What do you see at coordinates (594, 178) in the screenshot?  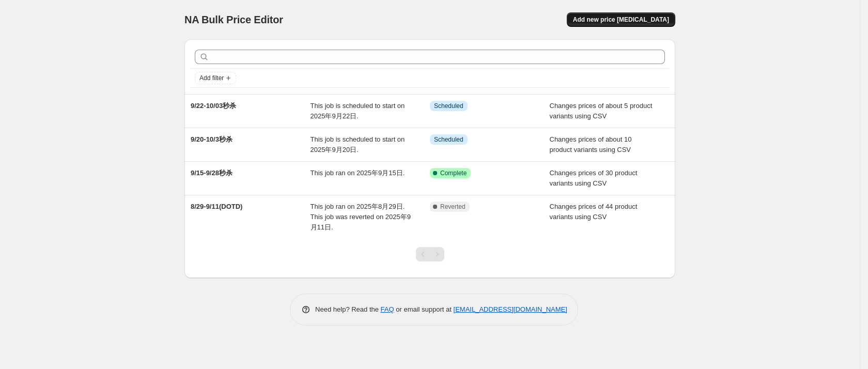 I see `span: Changes prices of 30 product variants using CSV` at bounding box center [594, 178].